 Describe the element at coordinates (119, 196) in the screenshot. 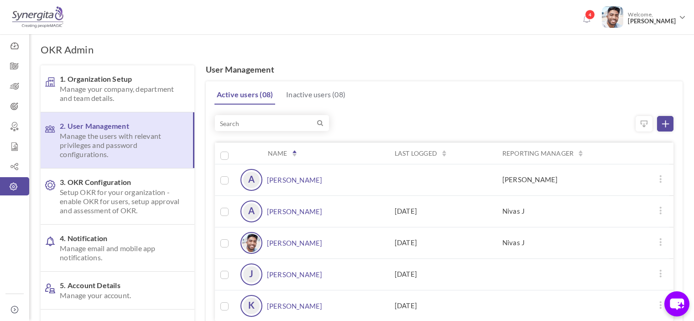

I see `span: 3. OKR Configuration` at that location.